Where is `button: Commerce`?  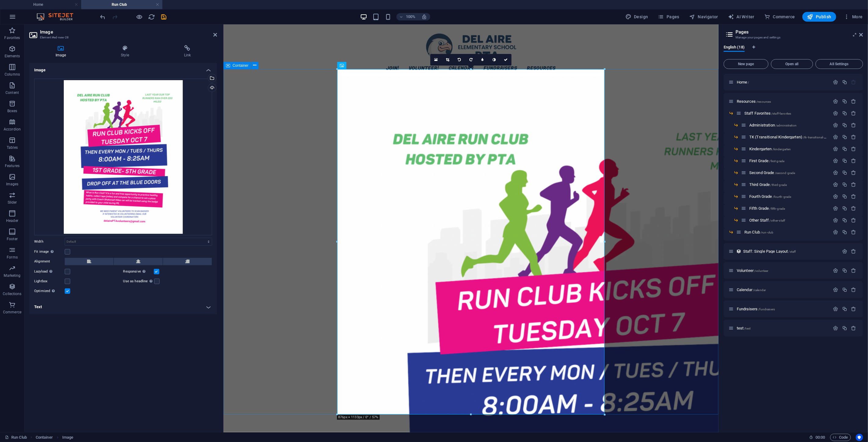
button: Commerce is located at coordinates (780, 17).